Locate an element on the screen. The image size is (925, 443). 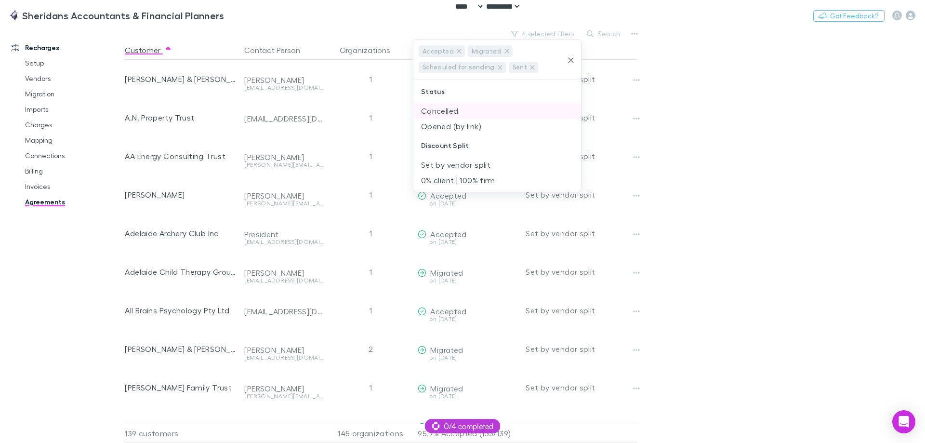
div: Status is located at coordinates (497, 92).